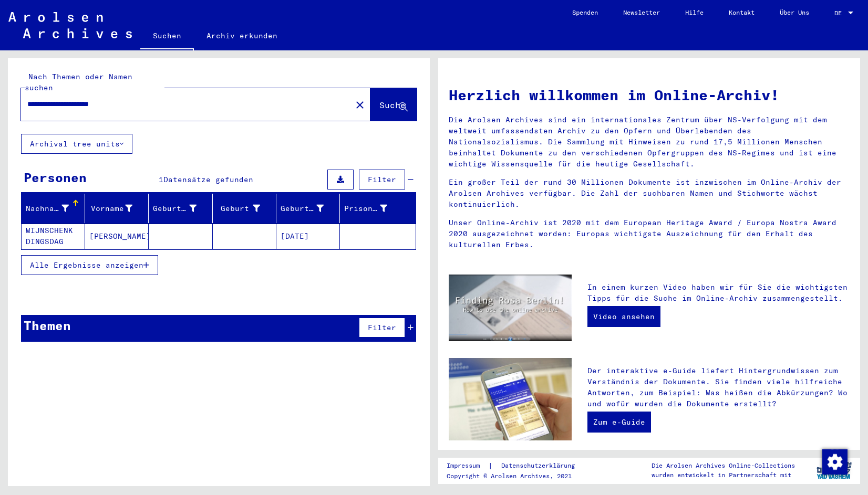 The image size is (868, 495). What do you see at coordinates (649, 193) in the screenshot?
I see `p: Ein großer Teil der rund 30 Millionen Dokumente ist inzwischen im Online-Archiv der Arolsen Archi...` at bounding box center [649, 193].